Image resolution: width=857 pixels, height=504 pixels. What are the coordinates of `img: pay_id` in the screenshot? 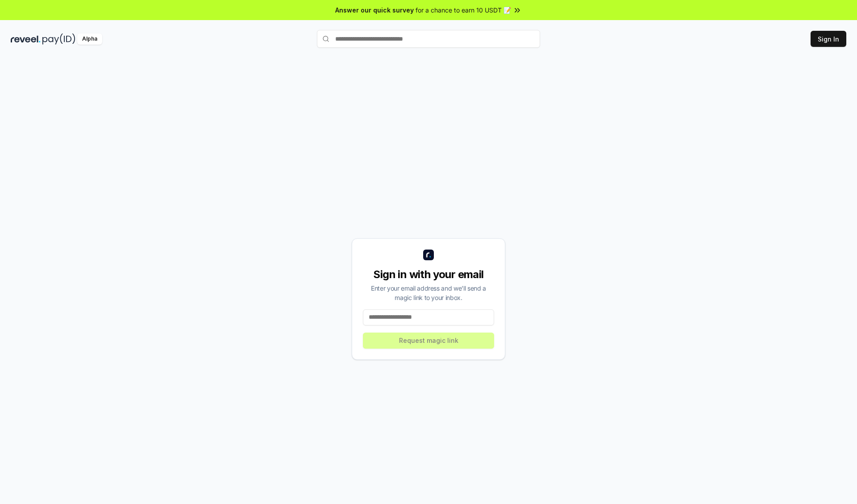 It's located at (59, 39).